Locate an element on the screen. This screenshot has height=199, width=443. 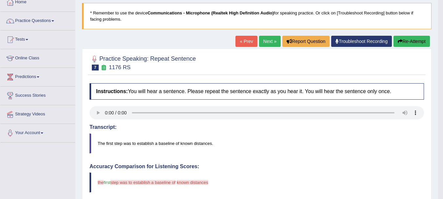
a: Practice Questions is located at coordinates (38, 20).